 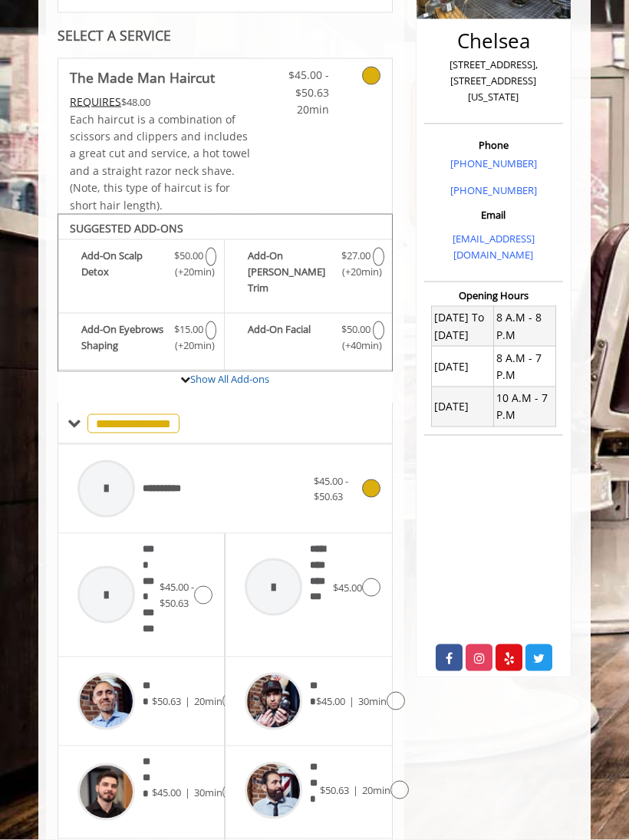 What do you see at coordinates (308, 339) in the screenshot?
I see `label: Add-On Facial` at bounding box center [308, 339].